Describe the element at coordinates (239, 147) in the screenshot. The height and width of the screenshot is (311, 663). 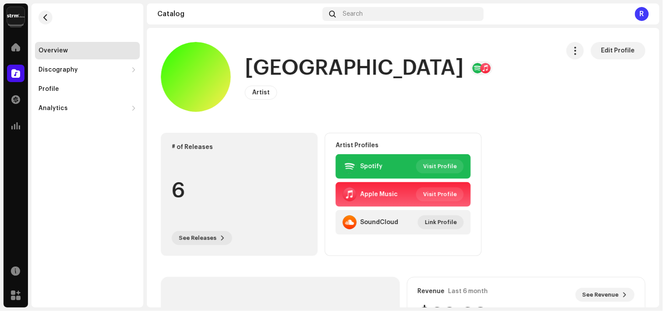
I see `div: # of Releases` at that location.